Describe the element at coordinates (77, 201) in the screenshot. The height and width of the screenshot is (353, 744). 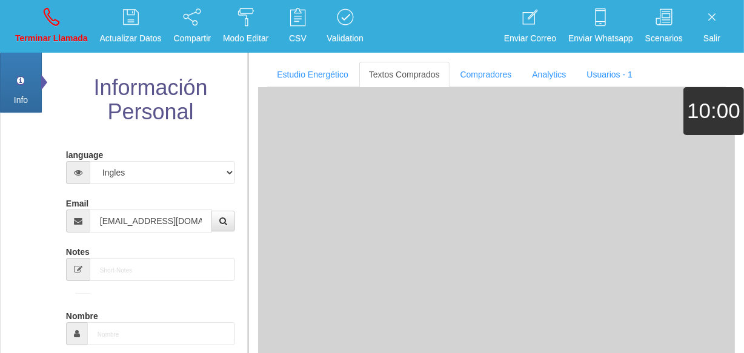
I see `label: Email` at that location.